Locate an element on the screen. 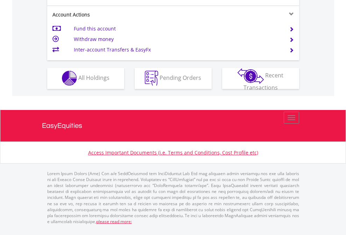  img: transactions-zar-wht.png is located at coordinates (250, 76).